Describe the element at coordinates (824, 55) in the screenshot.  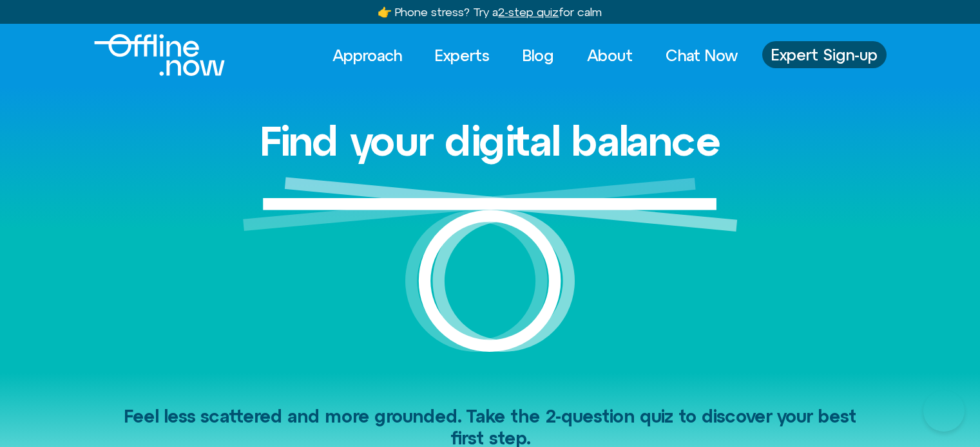
I see `span: Expert Sign-up` at that location.